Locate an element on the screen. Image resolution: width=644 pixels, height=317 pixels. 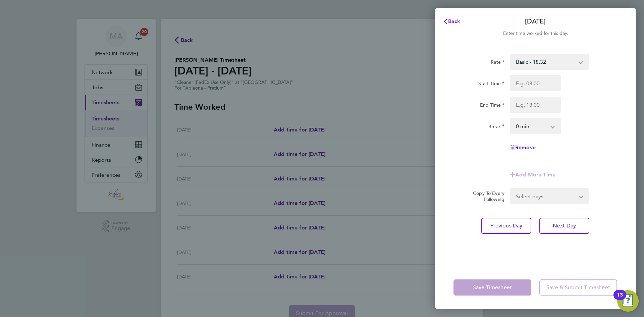
button: Open Resource Center, 13 new notifications is located at coordinates (628, 301).